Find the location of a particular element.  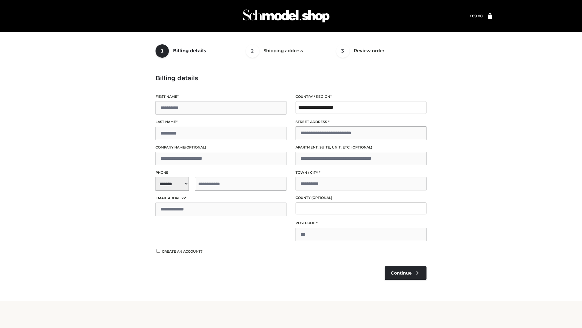

label: County is located at coordinates (361, 197).